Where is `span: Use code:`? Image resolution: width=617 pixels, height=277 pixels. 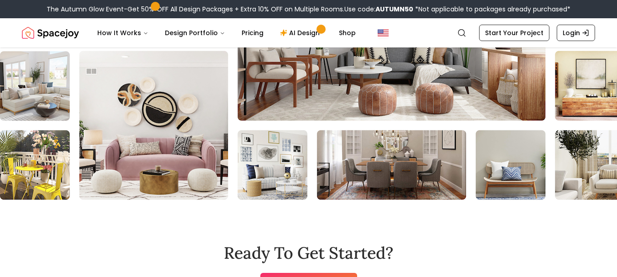
span: Use code: is located at coordinates (379, 9).